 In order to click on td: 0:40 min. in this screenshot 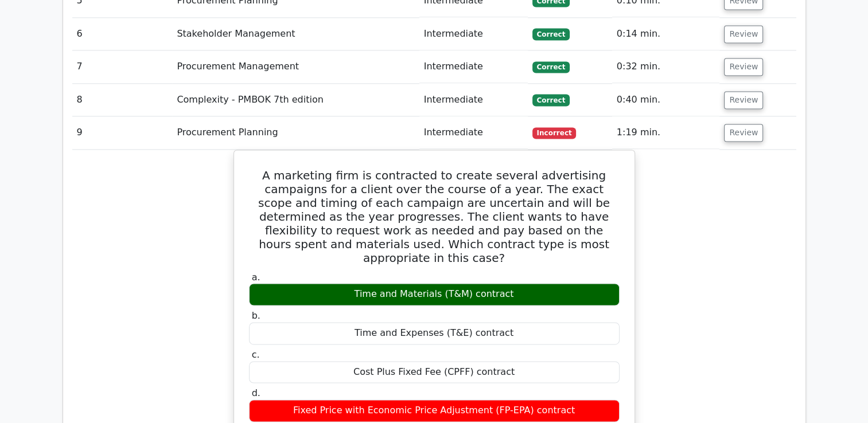, I will do `click(666, 100)`.